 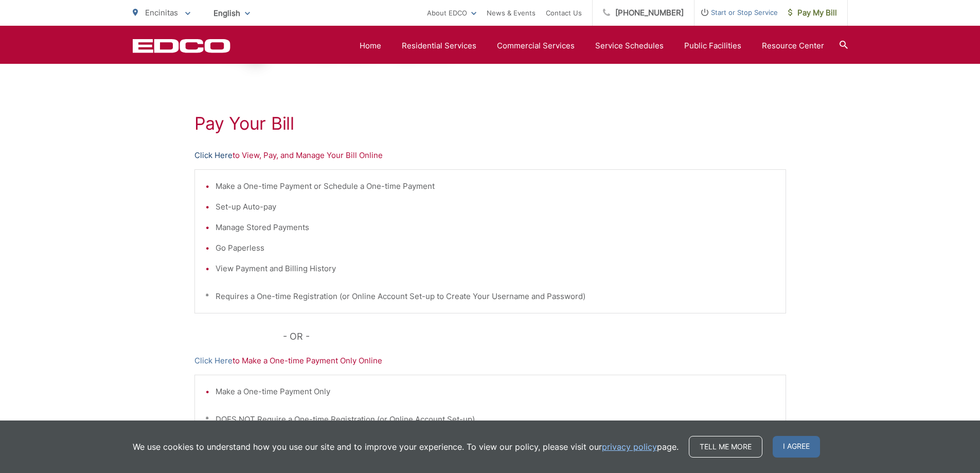 I want to click on a: Commercial Services, so click(x=535, y=46).